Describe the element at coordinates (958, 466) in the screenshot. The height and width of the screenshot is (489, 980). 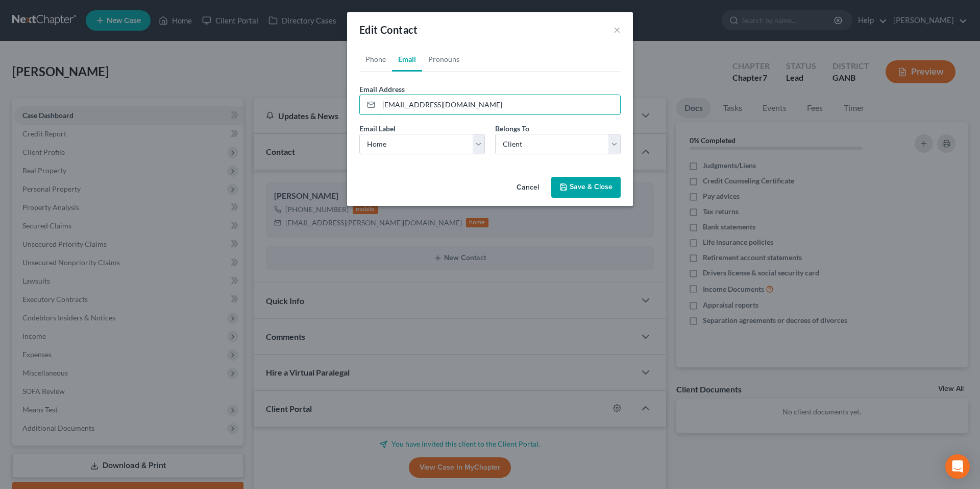
I see `div: Open Intercom Messenger` at that location.